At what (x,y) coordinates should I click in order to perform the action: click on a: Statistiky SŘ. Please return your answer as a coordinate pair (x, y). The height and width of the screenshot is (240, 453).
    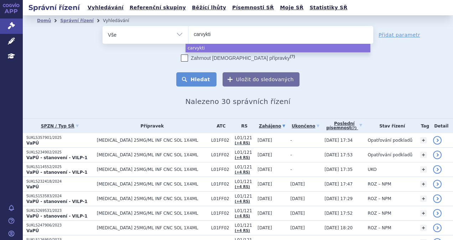
    Looking at the image, I should click on (329, 7).